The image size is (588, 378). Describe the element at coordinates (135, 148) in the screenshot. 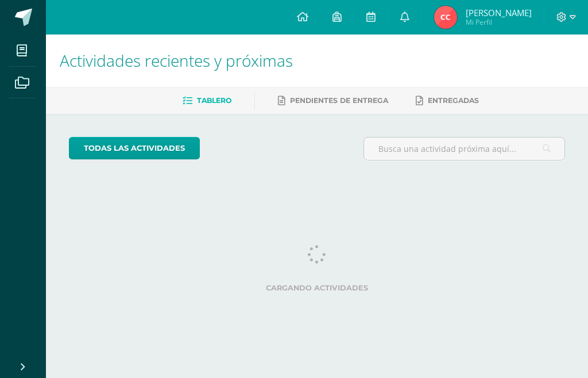

I see `a: todas las Actividades` at that location.